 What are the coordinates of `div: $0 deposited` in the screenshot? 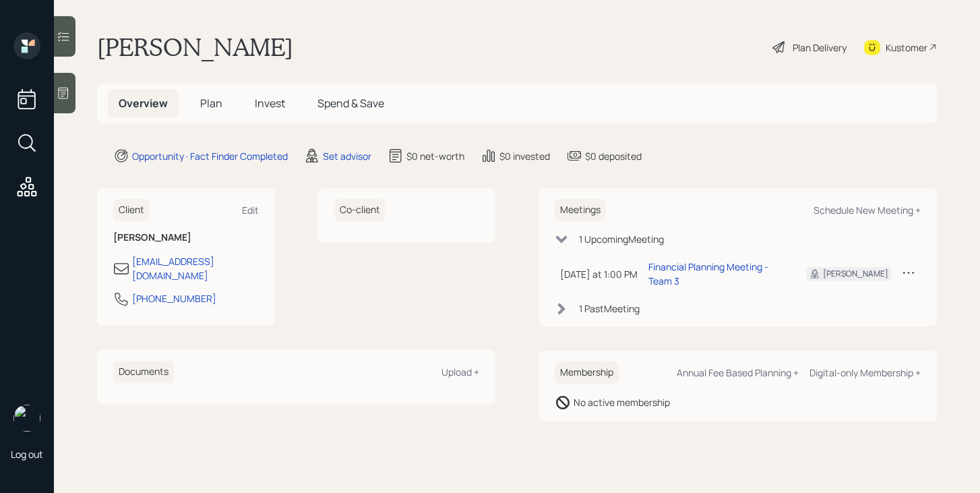 It's located at (613, 156).